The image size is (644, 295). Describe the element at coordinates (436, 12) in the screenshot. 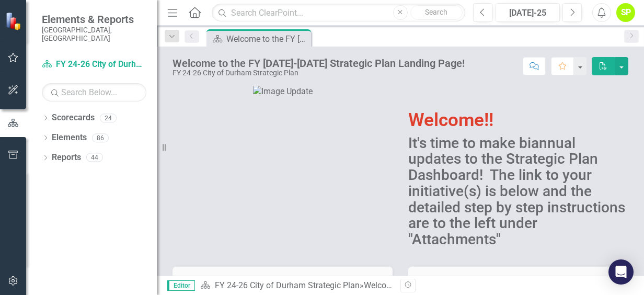

I see `span: Search` at that location.